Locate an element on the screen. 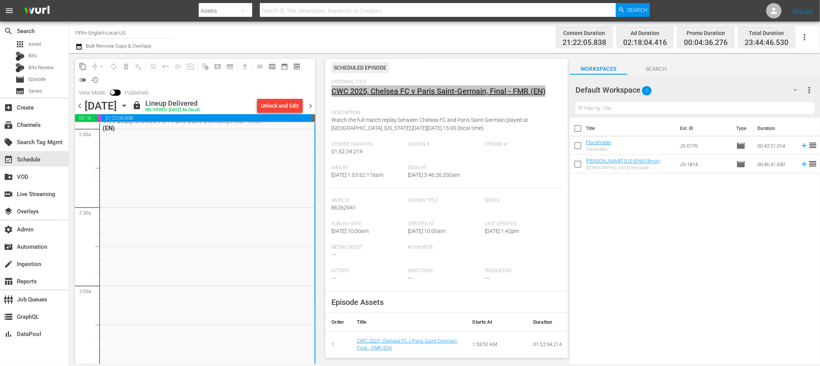 This screenshot has width=820, height=366. span: Channels is located at coordinates (8, 125).